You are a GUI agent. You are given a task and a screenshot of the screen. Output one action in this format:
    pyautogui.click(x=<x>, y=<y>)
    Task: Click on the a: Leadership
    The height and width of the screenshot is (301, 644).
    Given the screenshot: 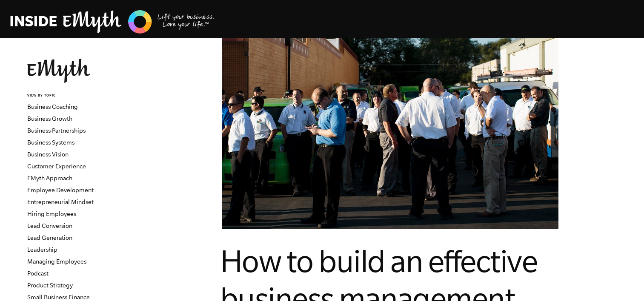 What is the action you would take?
    pyautogui.click(x=42, y=250)
    